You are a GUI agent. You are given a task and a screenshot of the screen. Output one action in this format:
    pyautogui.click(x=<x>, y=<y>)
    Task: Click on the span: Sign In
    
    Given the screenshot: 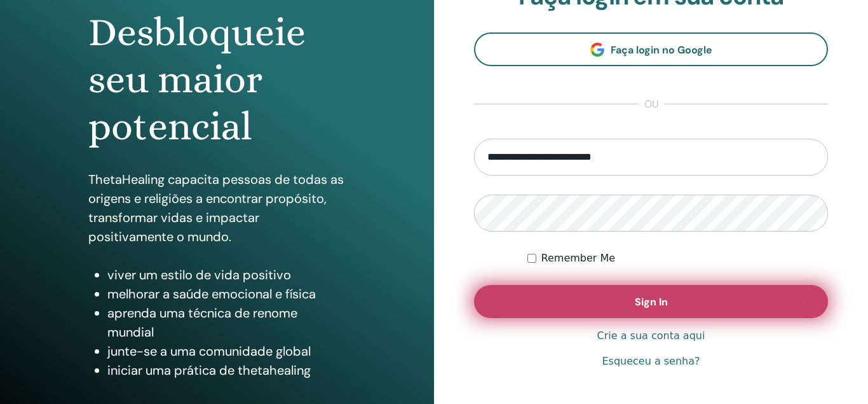 What is the action you would take?
    pyautogui.click(x=651, y=301)
    